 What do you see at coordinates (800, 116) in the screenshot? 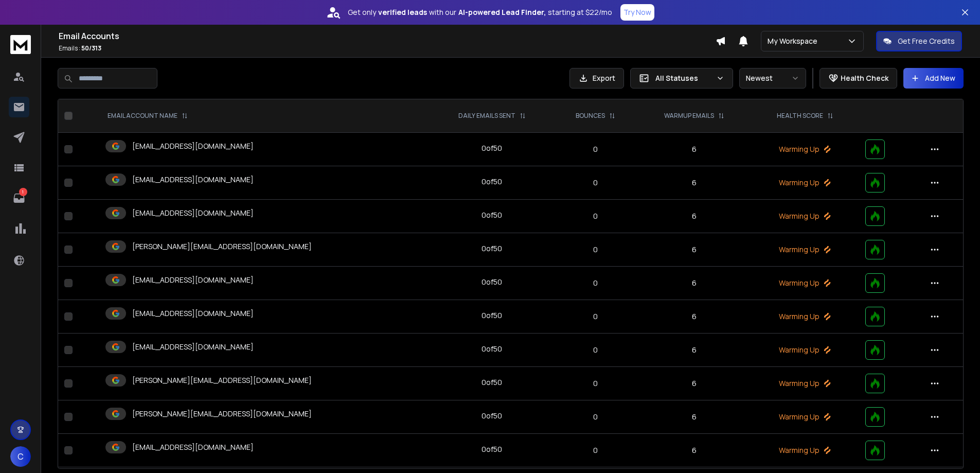
I see `p: HEALTH SCORE` at bounding box center [800, 116].